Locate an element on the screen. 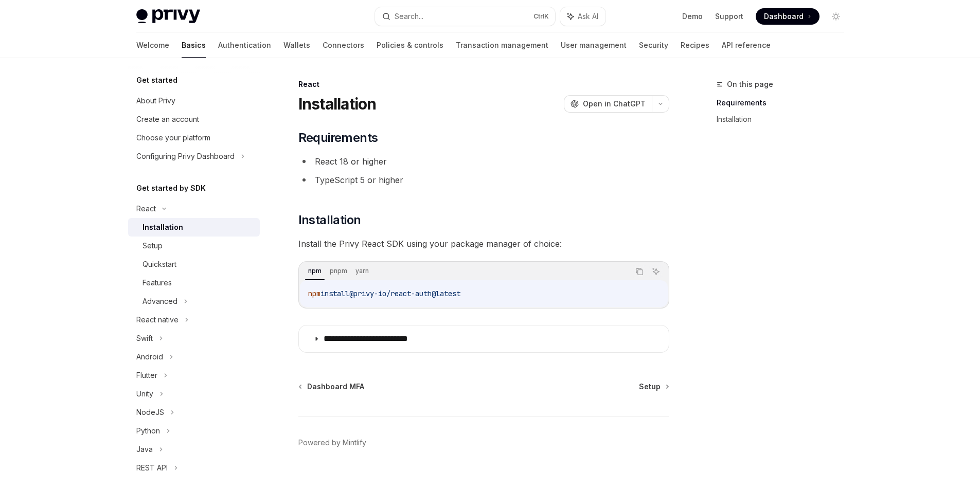  button: Copy the contents from the code block is located at coordinates (640, 272).